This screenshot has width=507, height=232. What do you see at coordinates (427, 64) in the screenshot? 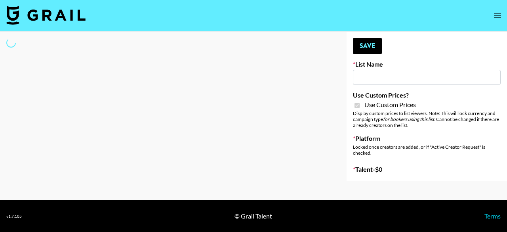
I see `label: List Name` at bounding box center [427, 64].